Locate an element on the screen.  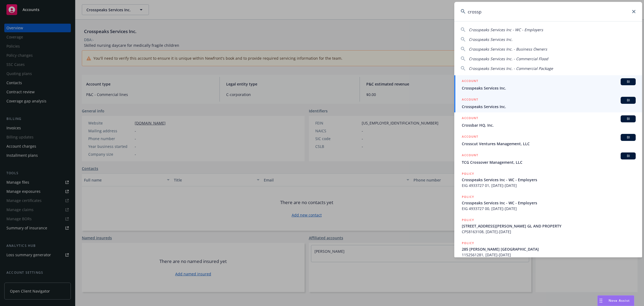
span: Crosscut Ventures Management, LLC is located at coordinates (549, 143).